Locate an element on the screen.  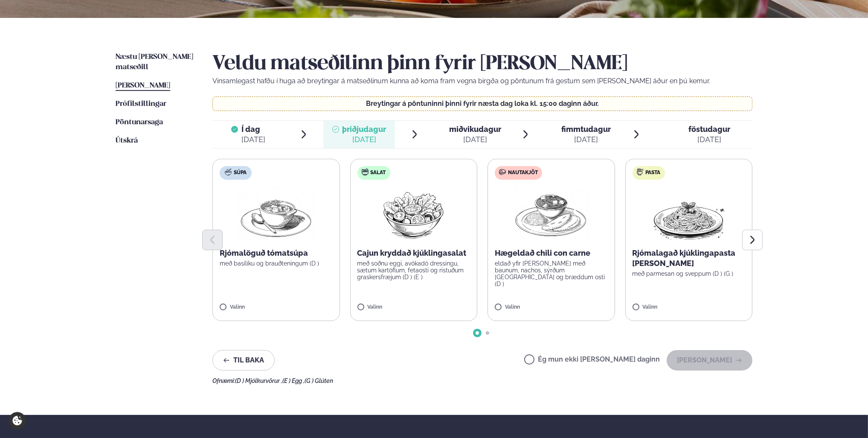
span: Útskrá is located at coordinates (127, 140).